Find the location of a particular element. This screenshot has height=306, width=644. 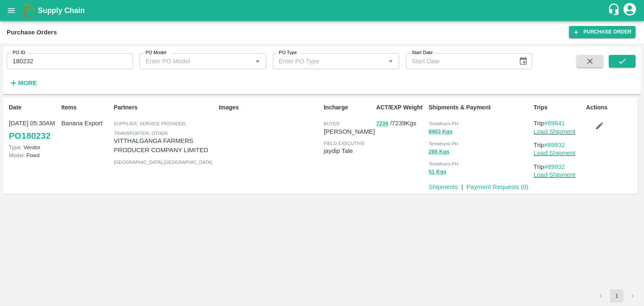

a: Shipments is located at coordinates (443, 187).